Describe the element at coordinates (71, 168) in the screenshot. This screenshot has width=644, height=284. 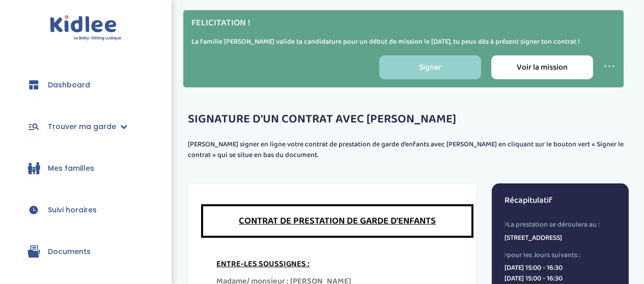
I see `span: Mes familles` at that location.